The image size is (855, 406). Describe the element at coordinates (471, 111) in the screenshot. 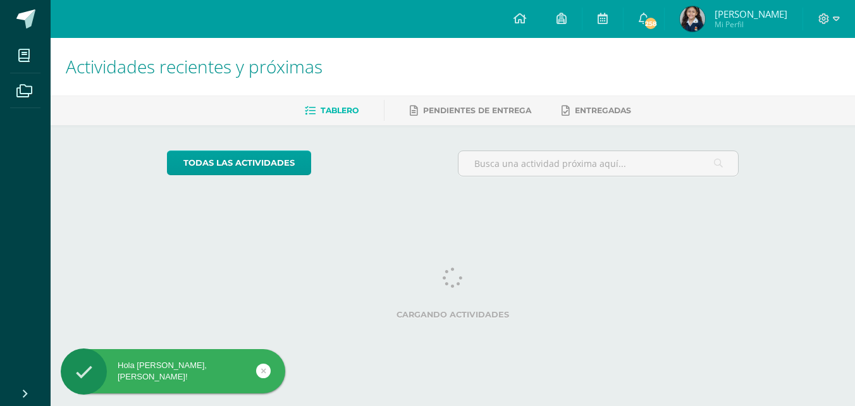

I see `a: Pendientes de entrega` at that location.